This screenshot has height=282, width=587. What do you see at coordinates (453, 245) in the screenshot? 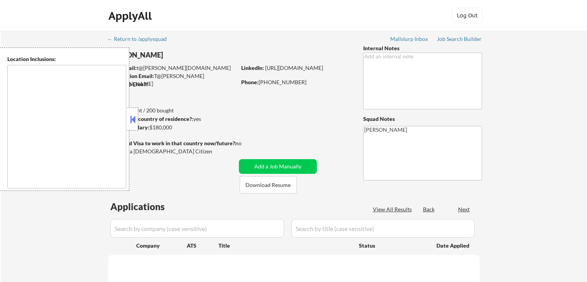
I see `div: Date Applied` at bounding box center [453, 245].